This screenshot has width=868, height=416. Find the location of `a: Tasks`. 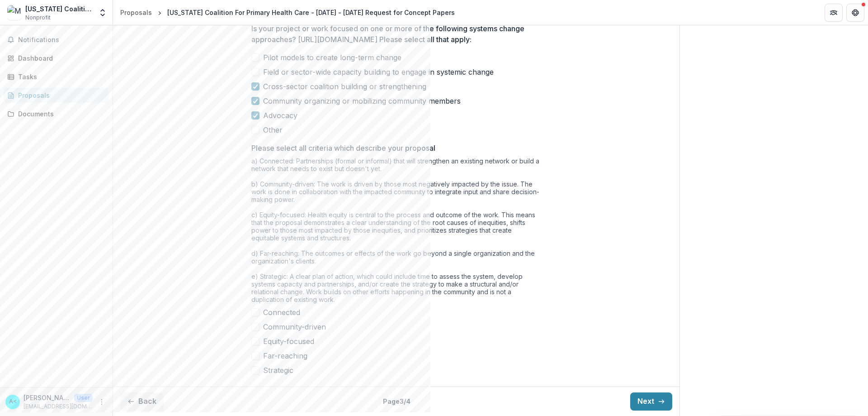

a: Tasks is located at coordinates (56, 77).